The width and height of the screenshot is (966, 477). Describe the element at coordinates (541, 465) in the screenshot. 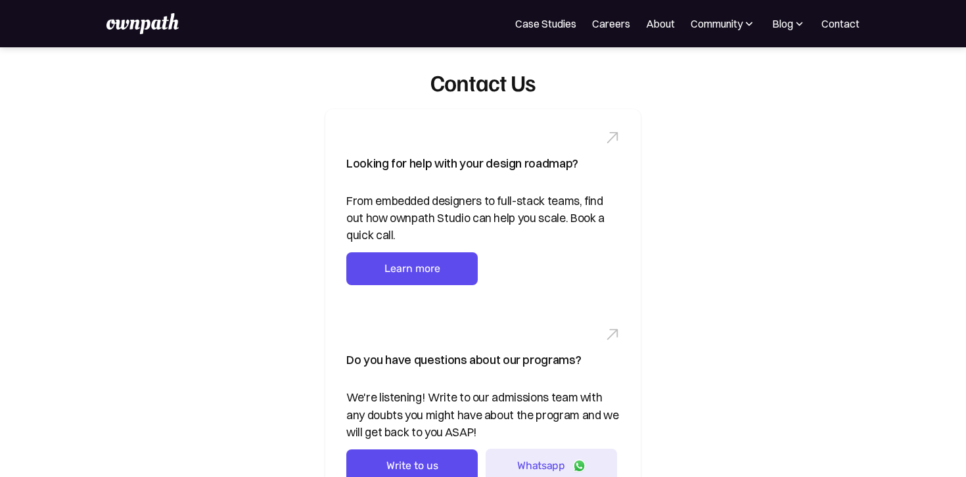

I see `div: Whatsapp` at that location.